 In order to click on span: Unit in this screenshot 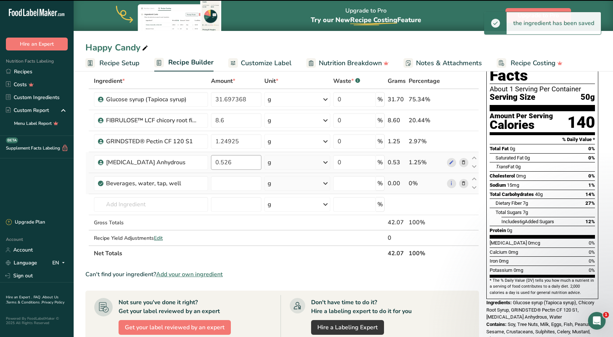, I will do `click(271, 81)`.